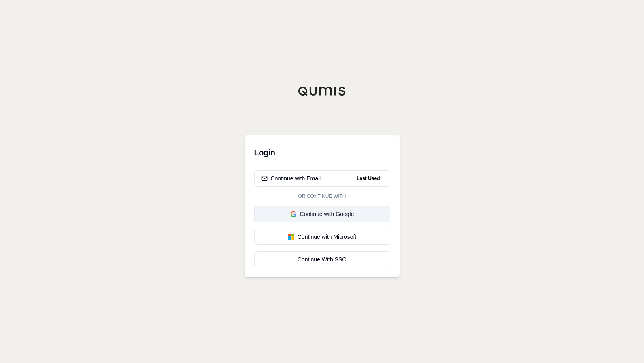  I want to click on h3: Login, so click(322, 153).